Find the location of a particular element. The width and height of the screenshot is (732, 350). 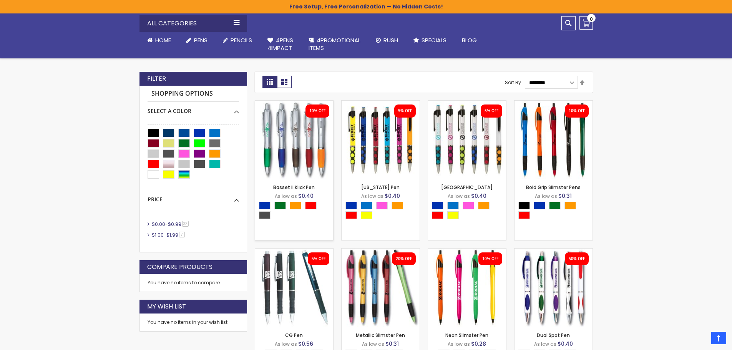

div: Price is located at coordinates (193, 197).